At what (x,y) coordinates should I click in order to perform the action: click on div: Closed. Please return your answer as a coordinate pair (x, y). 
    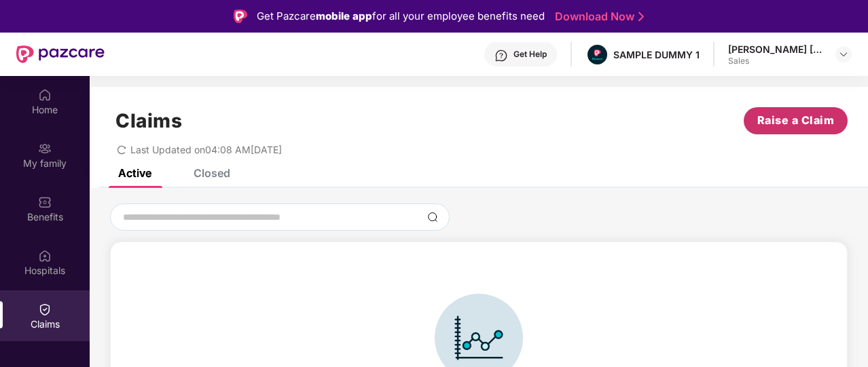
    Looking at the image, I should click on (212, 173).